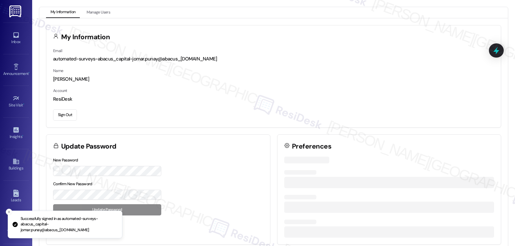  What do you see at coordinates (311, 146) in the screenshot?
I see `h3: Preferences` at bounding box center [311, 146].